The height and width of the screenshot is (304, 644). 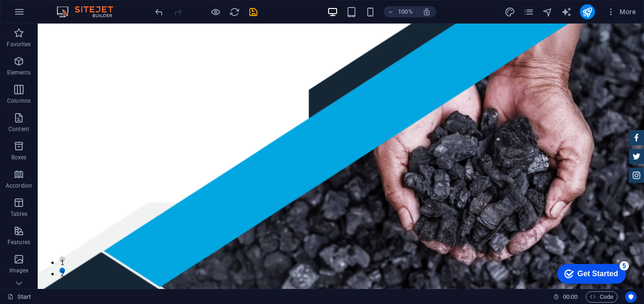 What do you see at coordinates (510, 12) in the screenshot?
I see `button: design` at bounding box center [510, 12].